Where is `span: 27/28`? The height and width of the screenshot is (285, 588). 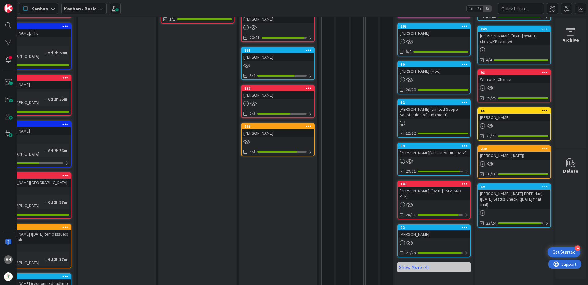 span: 27/28 is located at coordinates (411, 253).